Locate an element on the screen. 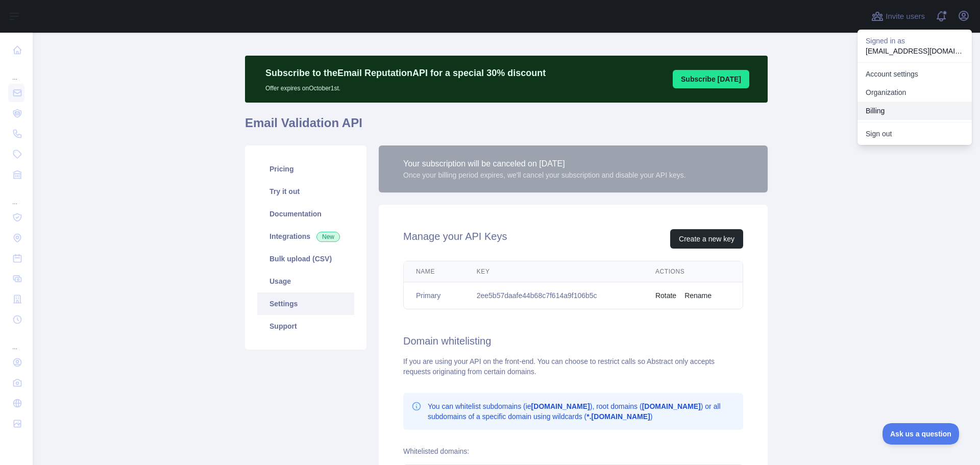 The image size is (980, 465). a: Try it out is located at coordinates (306, 192).